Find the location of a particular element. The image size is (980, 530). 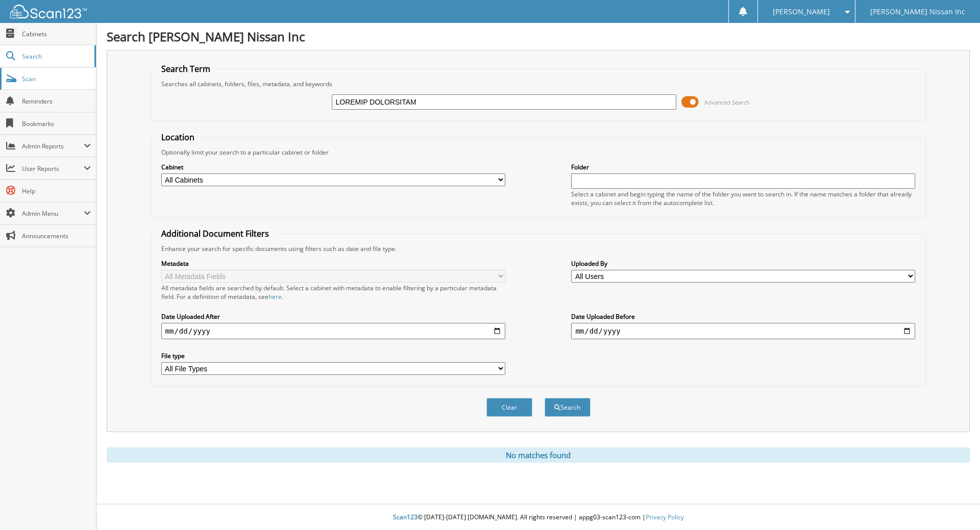

div: Select a cabinet and begin typing the name of the folder you want to search in. If the name match... is located at coordinates (743, 198).